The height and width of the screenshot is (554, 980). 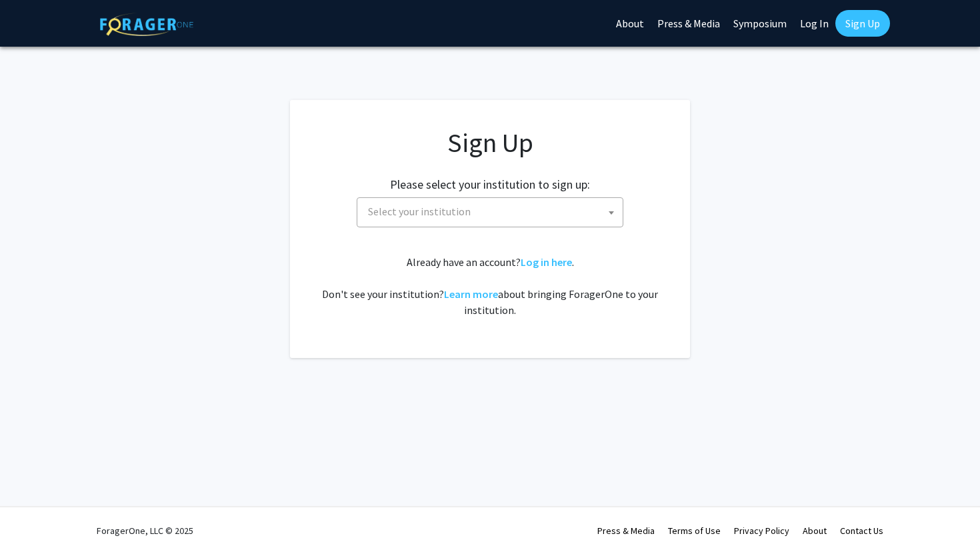 What do you see at coordinates (863, 23) in the screenshot?
I see `a: Sign Up` at bounding box center [863, 23].